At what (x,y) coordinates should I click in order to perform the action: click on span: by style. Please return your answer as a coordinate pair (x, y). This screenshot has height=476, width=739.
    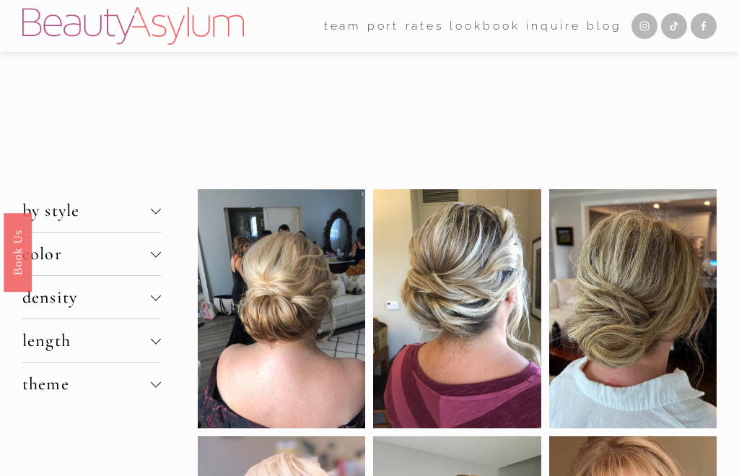
    Looking at the image, I should click on (87, 210).